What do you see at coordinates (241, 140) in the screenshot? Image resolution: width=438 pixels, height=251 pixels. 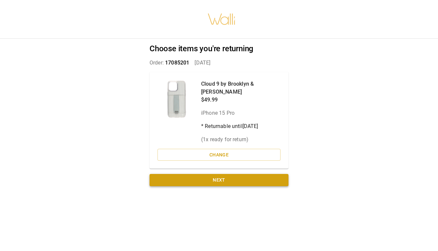 I see `p: ( 1 x ready for return)` at bounding box center [241, 140].